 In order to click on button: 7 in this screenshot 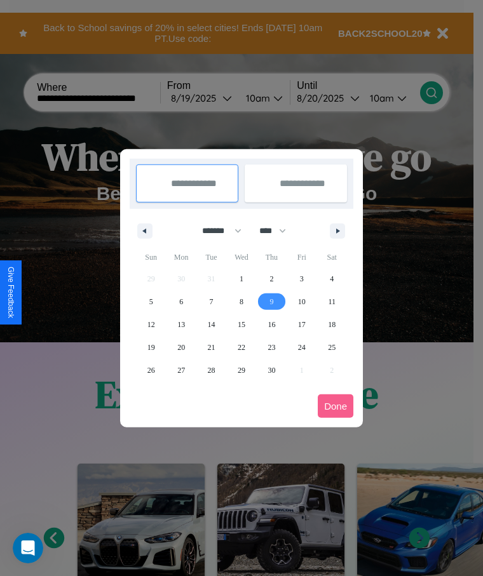, I will do `click(211, 302)`.